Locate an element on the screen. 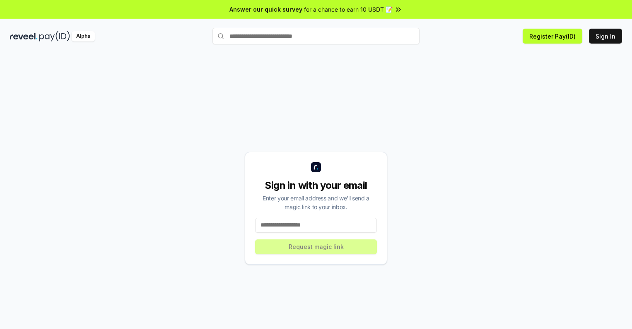 The width and height of the screenshot is (632, 329). div: Alpha is located at coordinates (83, 36).